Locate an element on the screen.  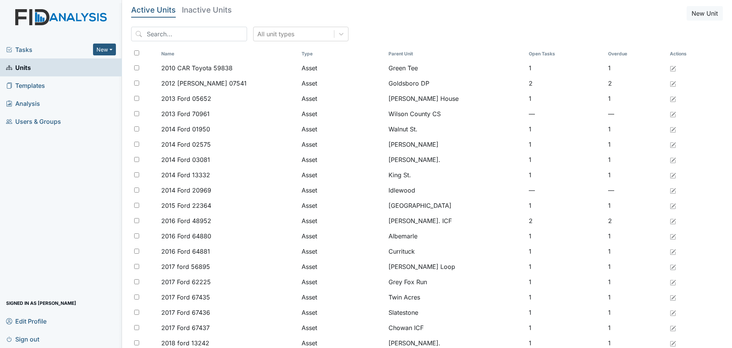
span: 2017 Ford 67435 is located at coordinates (186, 297).